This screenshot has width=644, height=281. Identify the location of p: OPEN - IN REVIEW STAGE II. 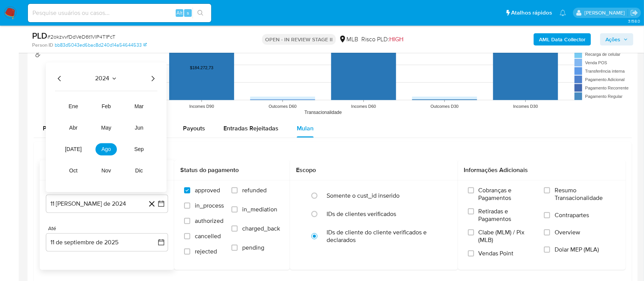
(299, 40).